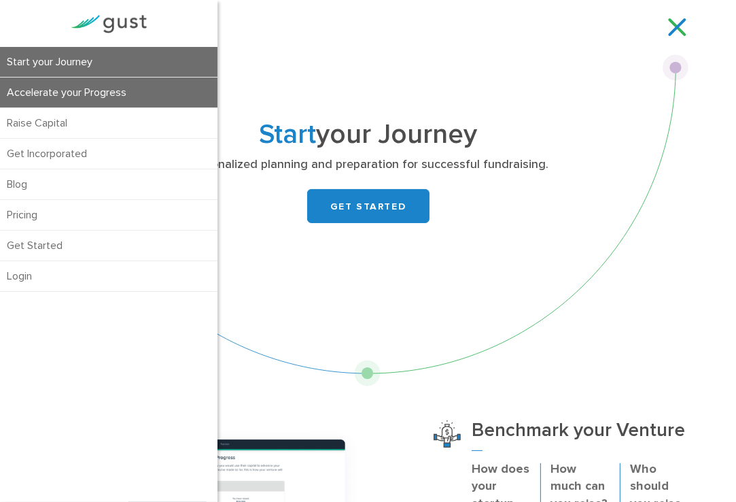 The width and height of the screenshot is (736, 502). I want to click on img: Gust Logo, so click(109, 24).